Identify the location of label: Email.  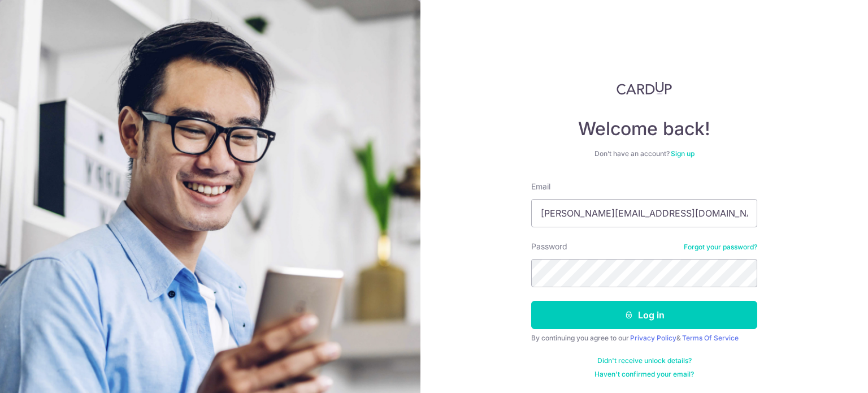
(541, 187).